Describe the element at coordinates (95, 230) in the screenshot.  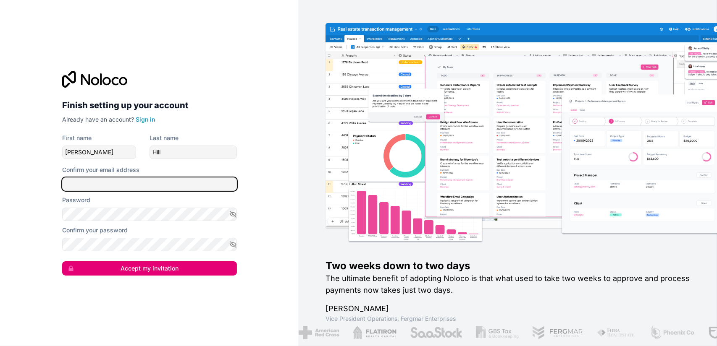
I see `label: Confirm your password` at that location.